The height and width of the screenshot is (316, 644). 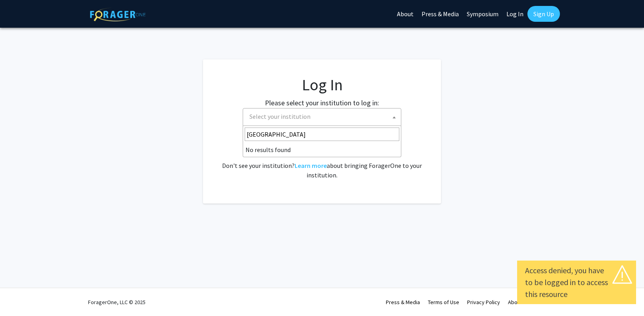 I want to click on a: Terms of Use, so click(x=443, y=302).